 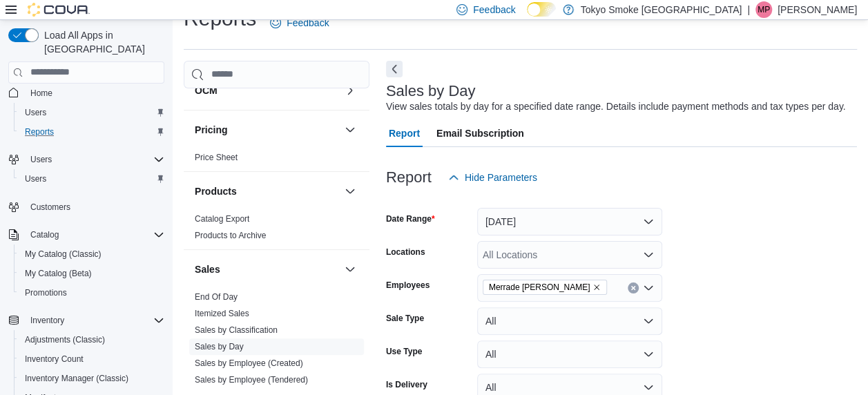 What do you see at coordinates (230, 236) in the screenshot?
I see `a: Products to Archive` at bounding box center [230, 236].